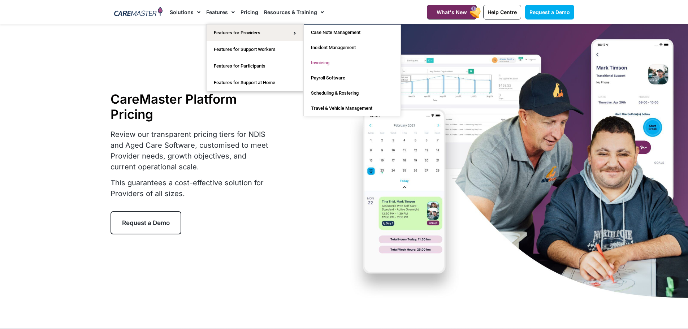 This screenshot has height=329, width=688. Describe the element at coordinates (502, 12) in the screenshot. I see `a: Help Centre` at that location.